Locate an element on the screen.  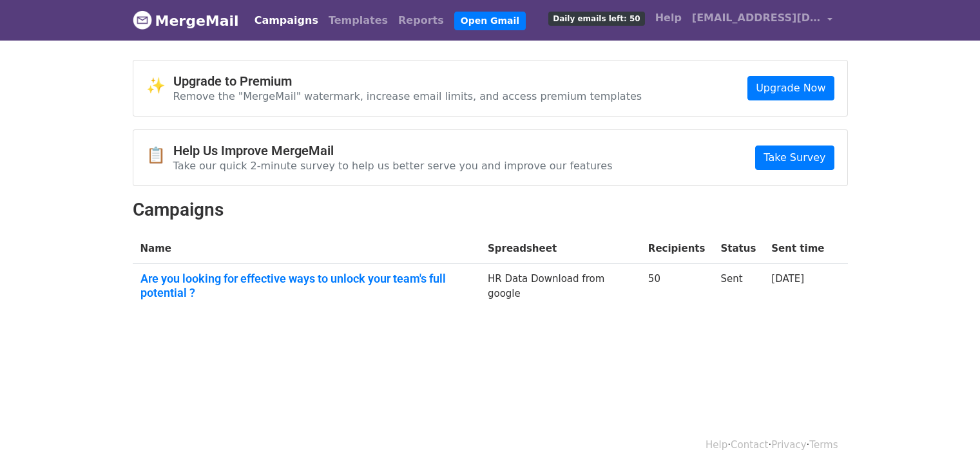
th: Name is located at coordinates (306, 249).